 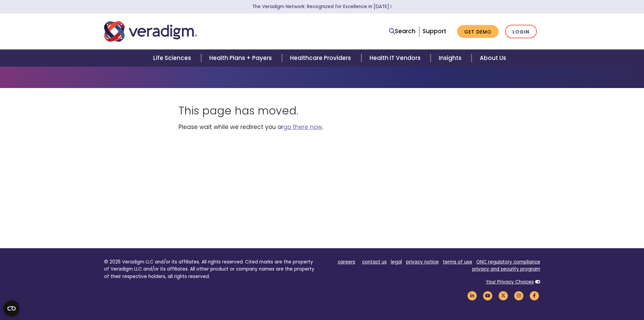 What do you see at coordinates (322, 111) in the screenshot?
I see `h1: This page has moved.` at bounding box center [322, 111].